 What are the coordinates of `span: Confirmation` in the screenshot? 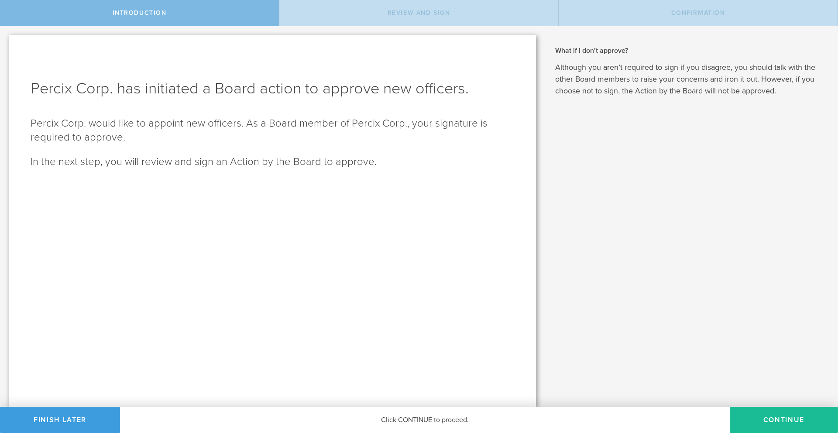 It's located at (699, 13).